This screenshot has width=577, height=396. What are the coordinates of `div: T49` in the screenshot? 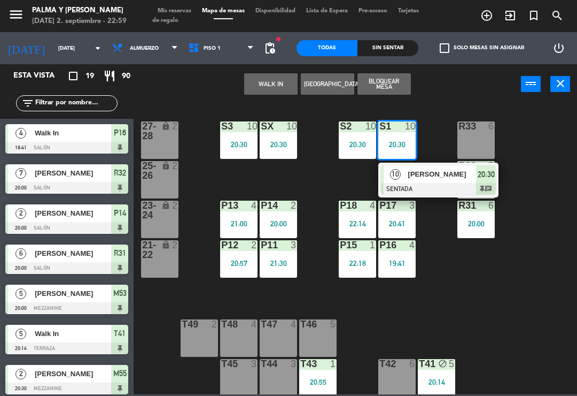 It's located at (182, 324).